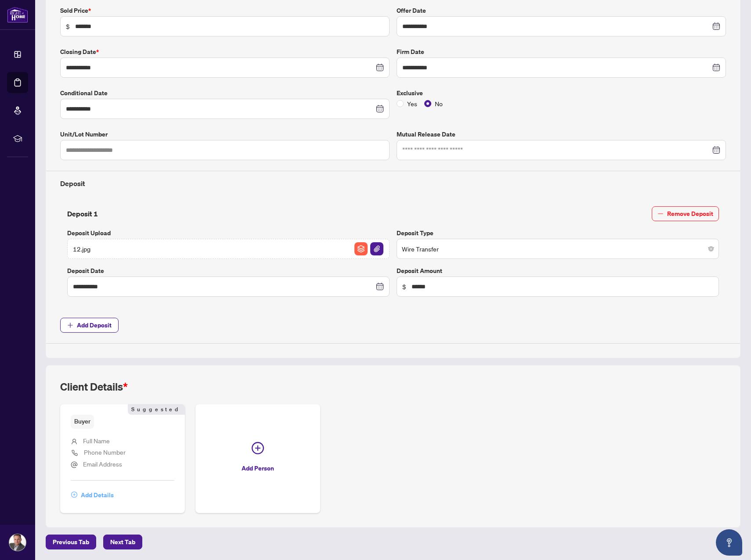 This screenshot has width=751, height=560. Describe the element at coordinates (97, 494) in the screenshot. I see `span: Add Details` at that location.